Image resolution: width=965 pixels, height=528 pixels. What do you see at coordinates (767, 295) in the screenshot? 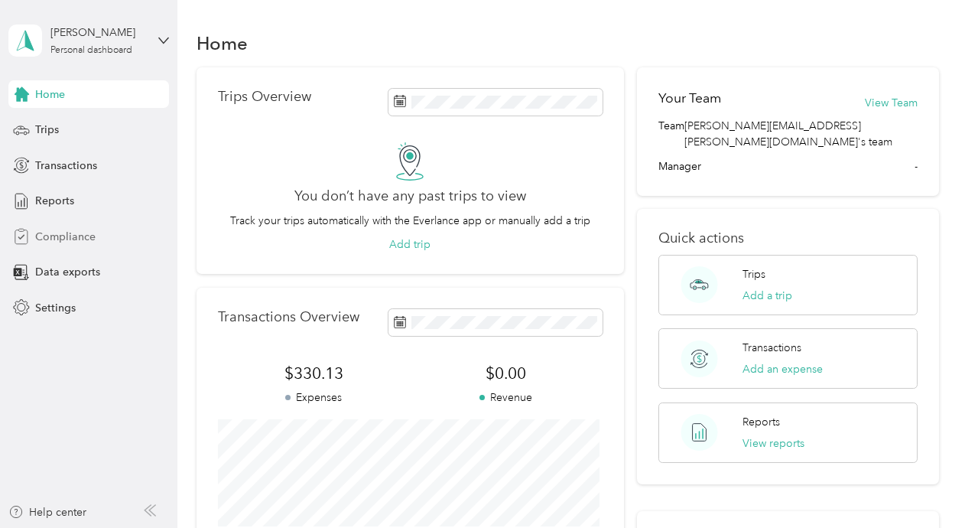
I see `button: Add a trip` at bounding box center [767, 295].